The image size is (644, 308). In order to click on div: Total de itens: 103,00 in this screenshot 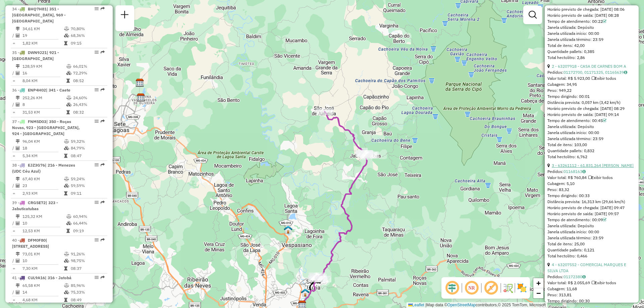, I will do `click(592, 145)`.